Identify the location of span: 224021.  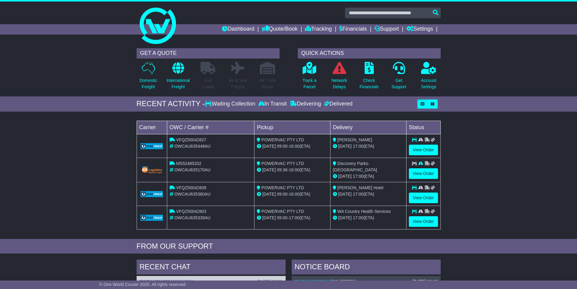
(185, 281).